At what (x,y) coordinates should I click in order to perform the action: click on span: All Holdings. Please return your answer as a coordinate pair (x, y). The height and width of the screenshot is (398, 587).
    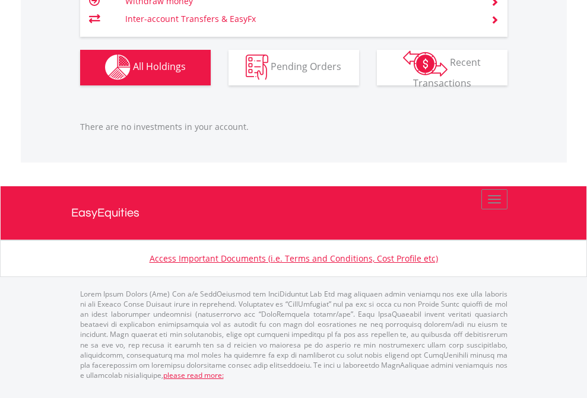
    Looking at the image, I should click on (159, 66).